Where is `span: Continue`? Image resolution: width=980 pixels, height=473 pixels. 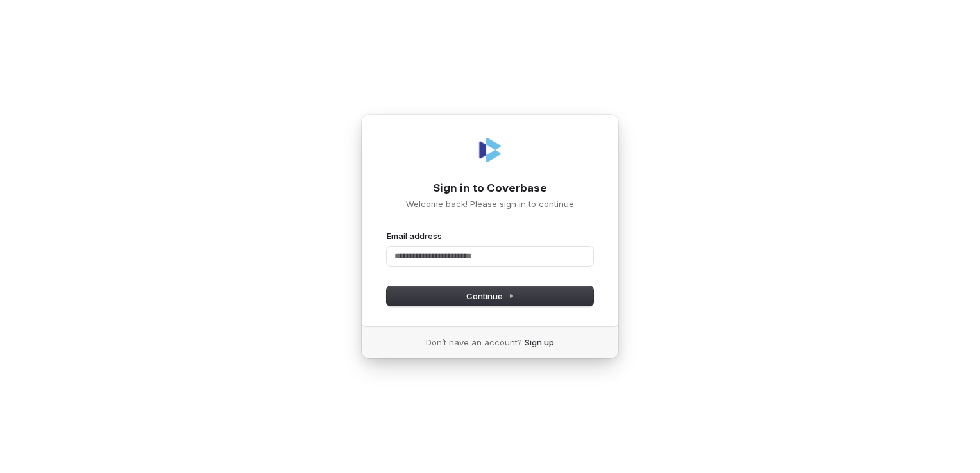 span: Continue is located at coordinates (490, 296).